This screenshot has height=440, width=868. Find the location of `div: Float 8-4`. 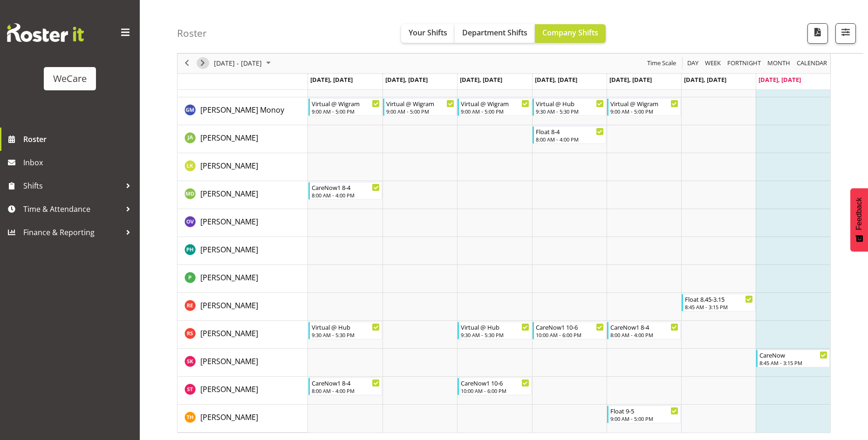

div: Float 8-4 is located at coordinates (570, 131).